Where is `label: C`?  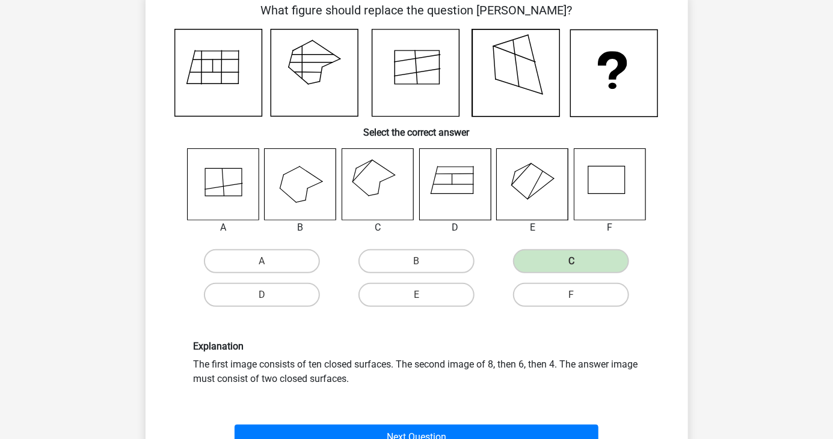 label: C is located at coordinates (570, 261).